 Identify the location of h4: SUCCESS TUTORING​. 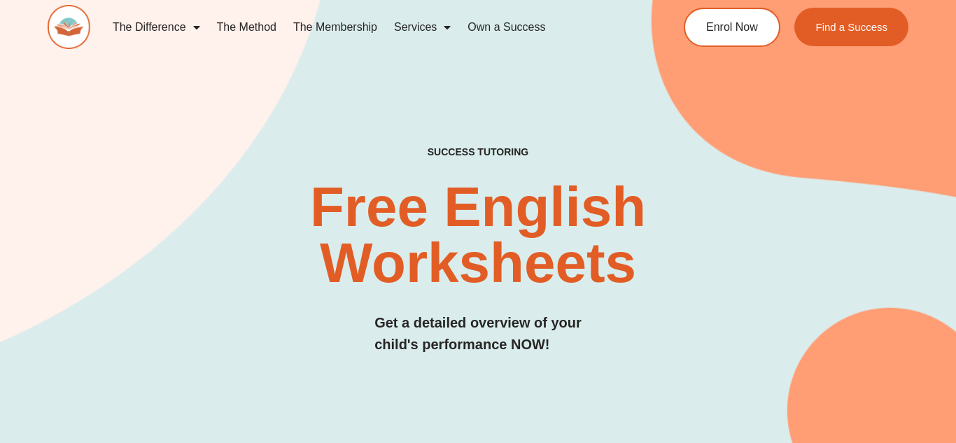
(478, 152).